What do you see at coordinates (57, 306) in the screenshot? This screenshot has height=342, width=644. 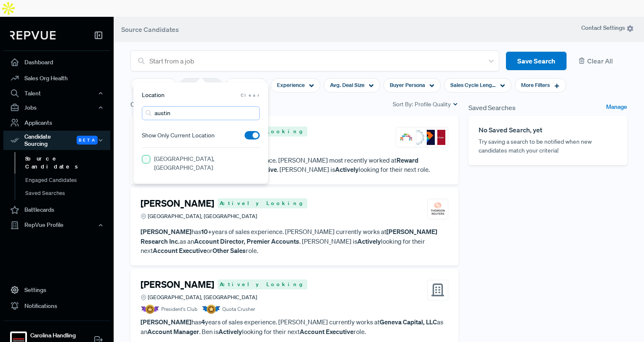 I see `a: Notifications` at bounding box center [57, 306].